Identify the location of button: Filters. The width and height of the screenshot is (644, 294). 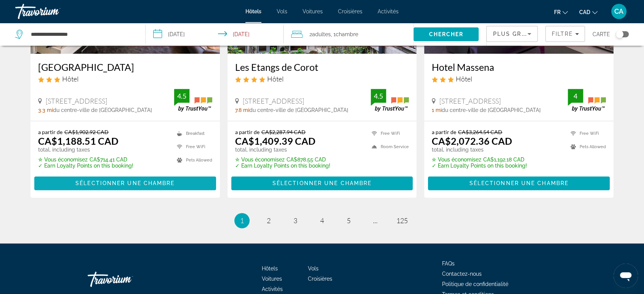
(565, 34).